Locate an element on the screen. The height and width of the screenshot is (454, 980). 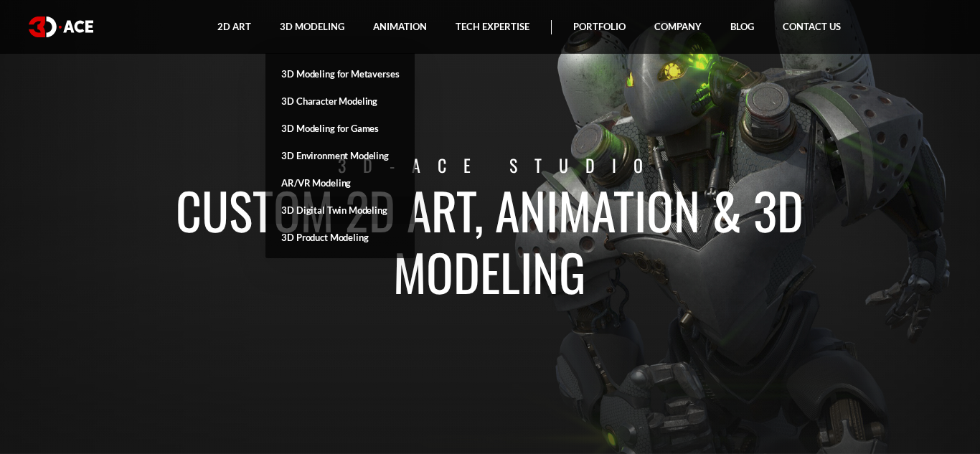
a: 3D Environment Modeling is located at coordinates (340, 155).